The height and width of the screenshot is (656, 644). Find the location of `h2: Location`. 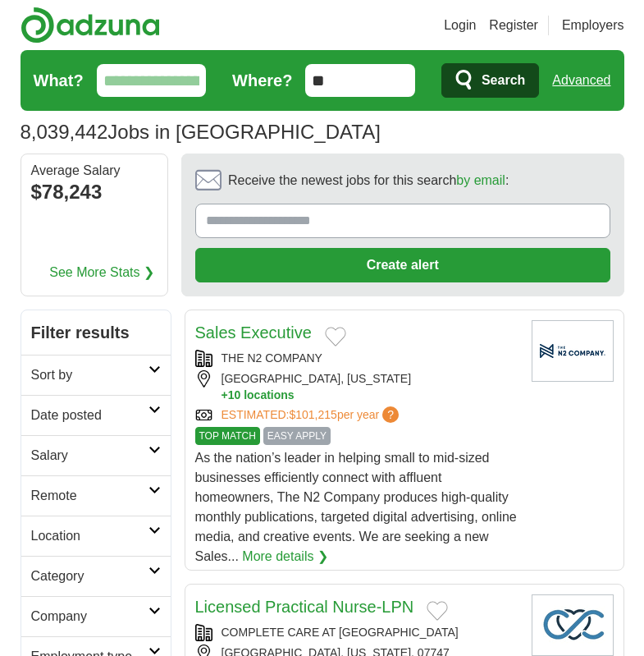

h2: Location is located at coordinates (89, 536).